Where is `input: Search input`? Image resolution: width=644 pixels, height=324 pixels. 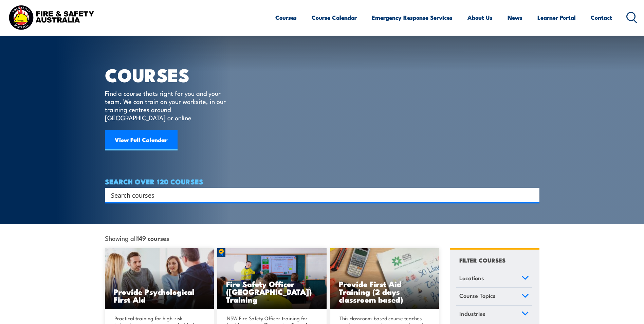
input: Search input is located at coordinates (317, 195).